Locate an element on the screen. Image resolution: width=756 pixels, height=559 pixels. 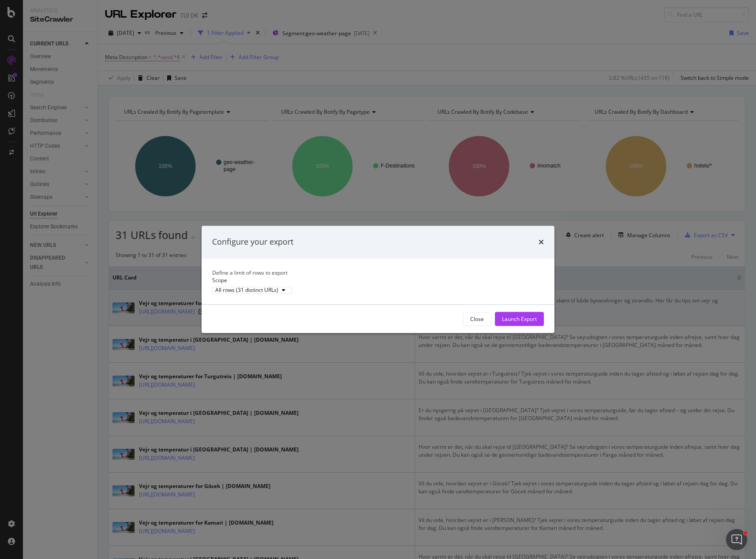
button: Close is located at coordinates (477, 319).